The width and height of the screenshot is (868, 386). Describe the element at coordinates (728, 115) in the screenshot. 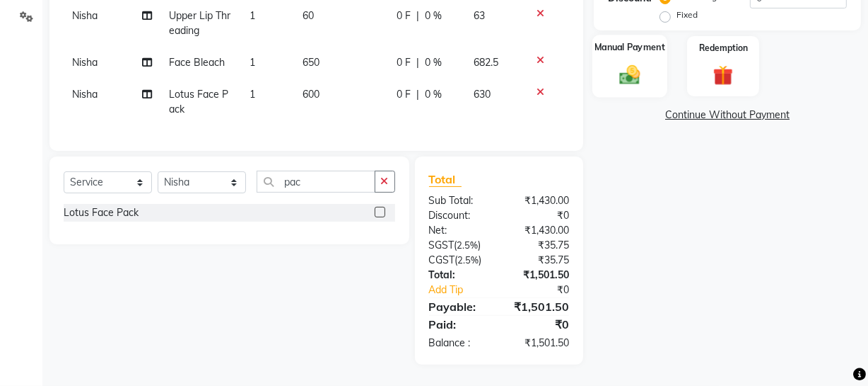

I see `a: Continue Without Payment` at that location.